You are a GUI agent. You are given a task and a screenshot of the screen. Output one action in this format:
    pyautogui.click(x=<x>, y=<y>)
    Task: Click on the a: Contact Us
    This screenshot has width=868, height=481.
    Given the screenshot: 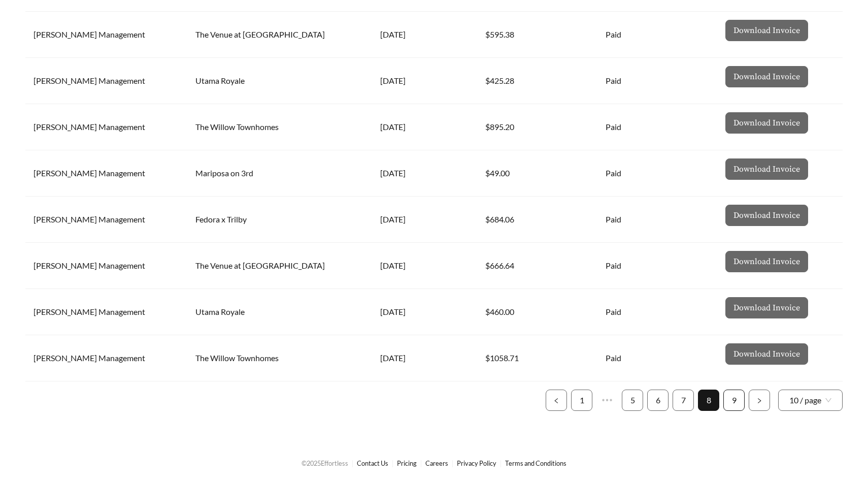 What is the action you would take?
    pyautogui.click(x=373, y=463)
    